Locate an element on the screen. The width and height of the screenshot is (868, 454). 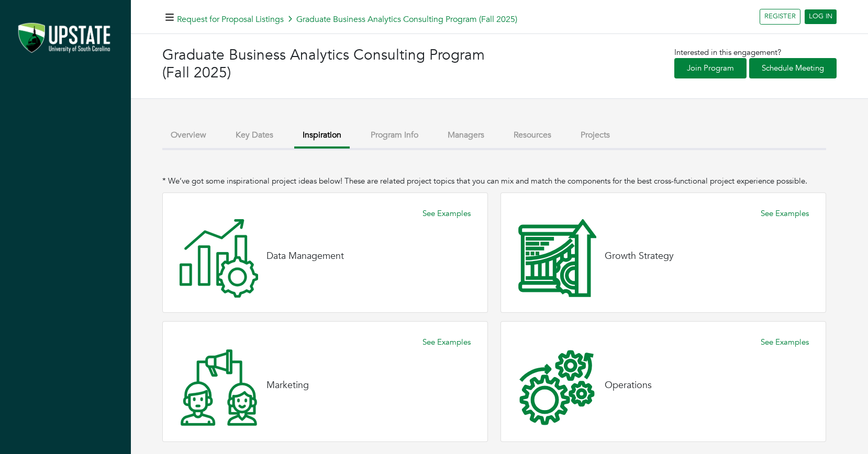
button: Resources is located at coordinates (532, 135).